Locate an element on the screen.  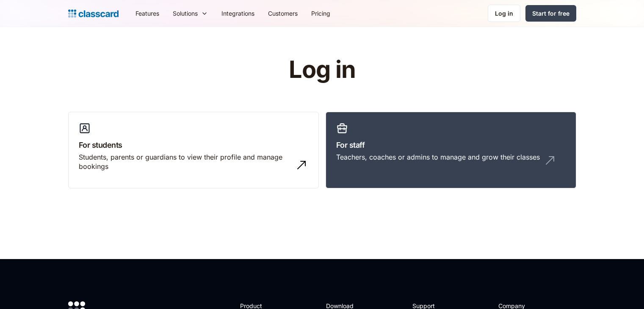
div: Teachers, coaches or admins to manage and grow their classes is located at coordinates (438, 157).